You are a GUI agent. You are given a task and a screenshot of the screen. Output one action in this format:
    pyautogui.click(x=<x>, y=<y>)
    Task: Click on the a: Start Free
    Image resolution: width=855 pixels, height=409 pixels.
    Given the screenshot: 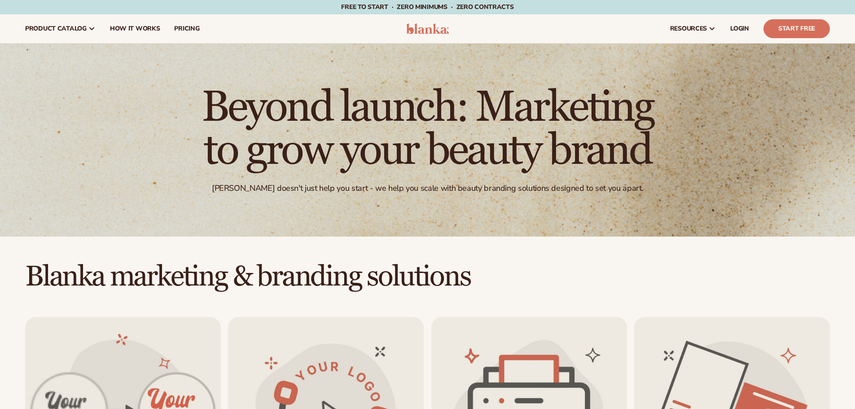 What is the action you would take?
    pyautogui.click(x=797, y=29)
    